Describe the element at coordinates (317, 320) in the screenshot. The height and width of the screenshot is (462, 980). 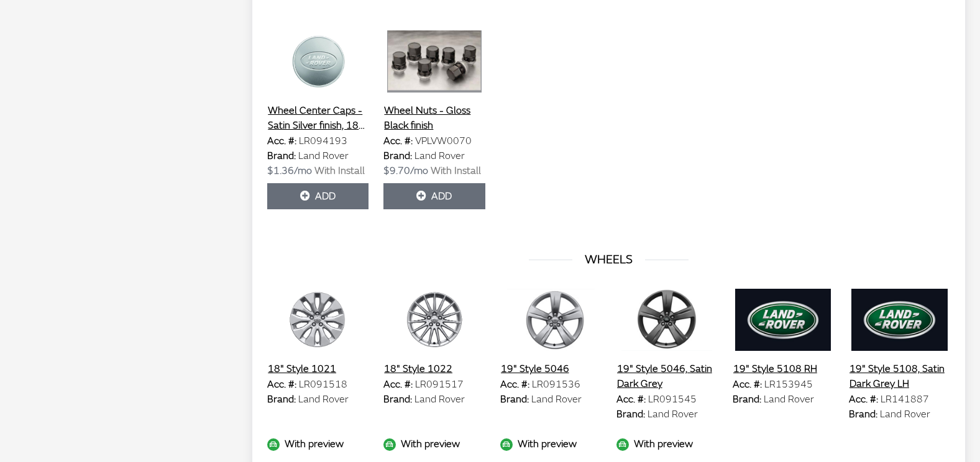
I see `img: Image for 18&quot; Style 1021` at that location.